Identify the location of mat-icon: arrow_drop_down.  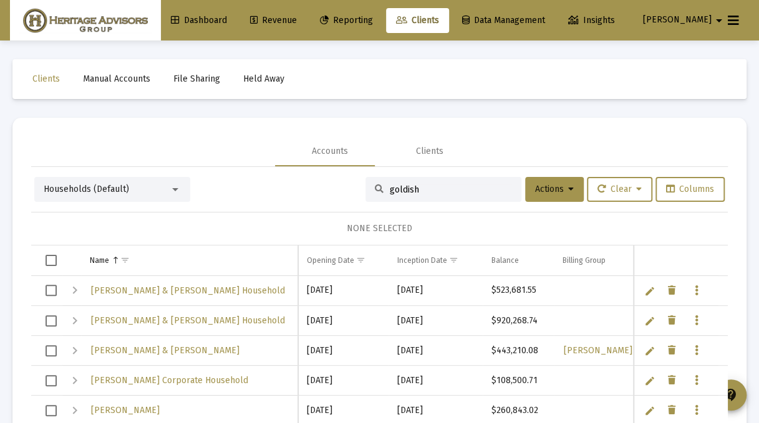
(719, 21).